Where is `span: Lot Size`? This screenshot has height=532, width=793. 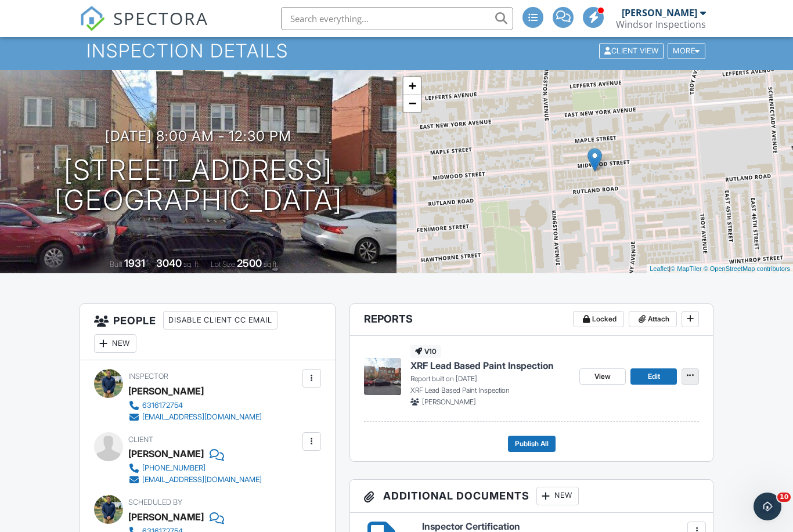
span: Lot Size is located at coordinates (223, 264).